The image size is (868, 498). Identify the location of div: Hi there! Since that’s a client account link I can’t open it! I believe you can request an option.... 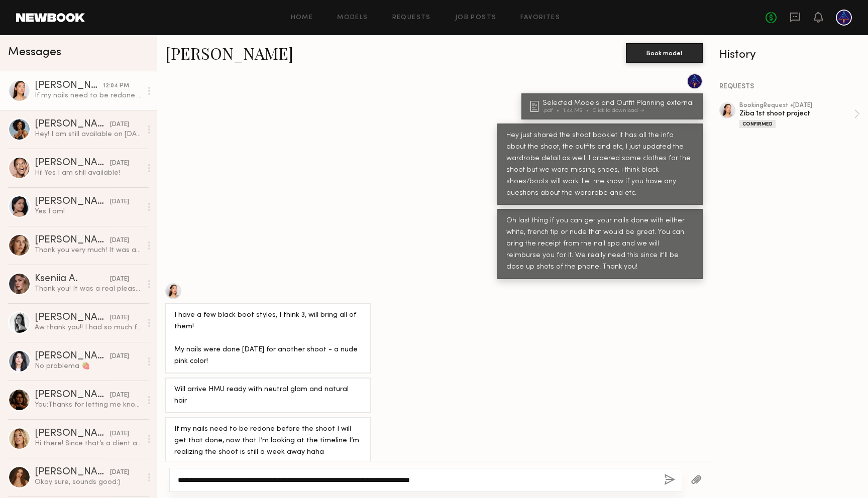
(88, 443).